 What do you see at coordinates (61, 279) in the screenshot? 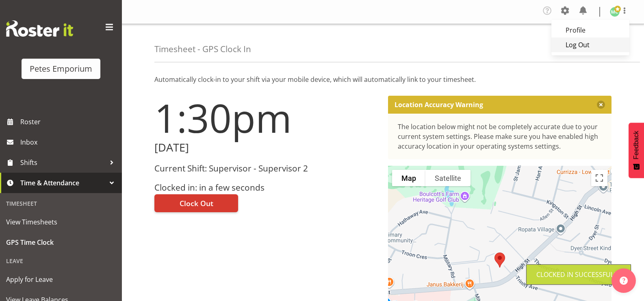
I see `a: Apply for Leave` at bounding box center [61, 279].